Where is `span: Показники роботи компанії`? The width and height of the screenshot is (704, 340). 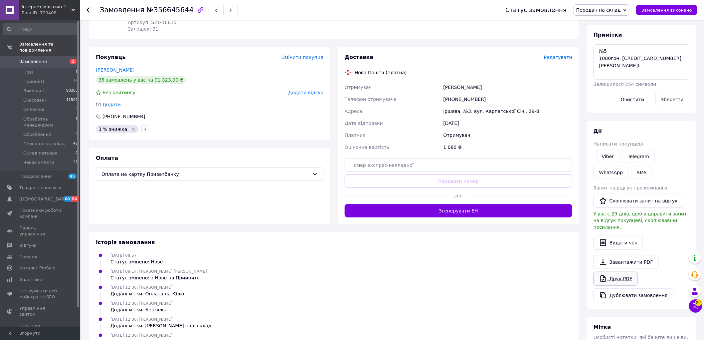
span: Показники роботи компанії is located at coordinates (40, 213).